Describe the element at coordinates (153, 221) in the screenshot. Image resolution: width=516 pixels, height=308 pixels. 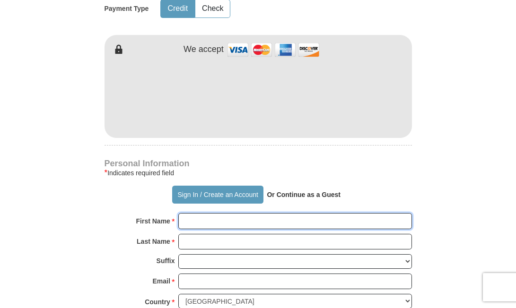
I see `strong: First Name` at that location.